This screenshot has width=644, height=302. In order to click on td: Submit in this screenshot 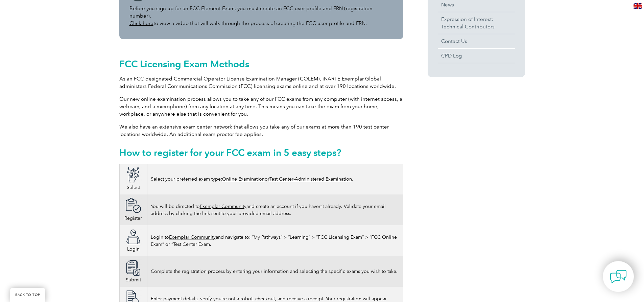, I will do `click(133, 271)`.